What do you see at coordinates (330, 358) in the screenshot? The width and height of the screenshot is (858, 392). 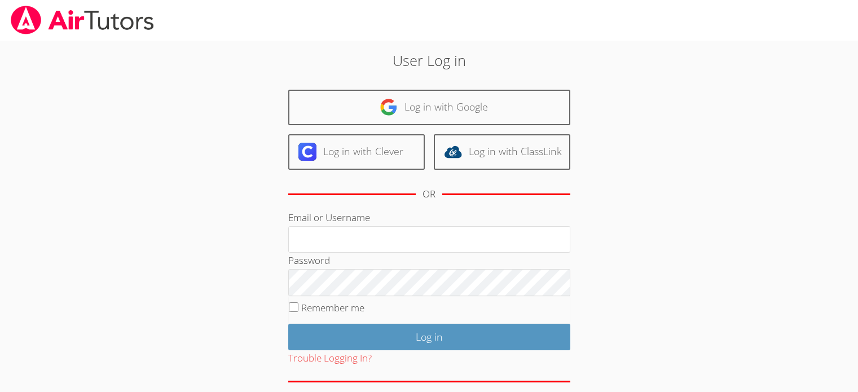 I see `button: Trouble Logging In?` at bounding box center [330, 358].